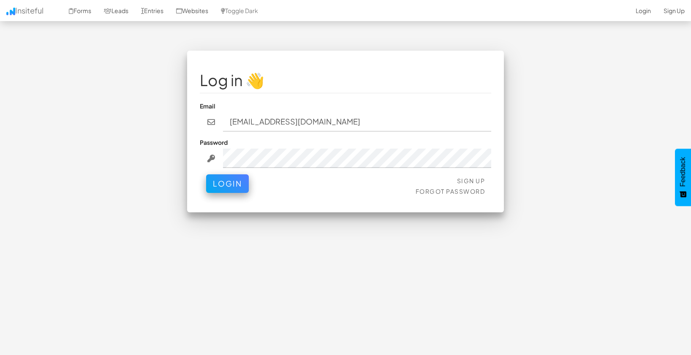 This screenshot has height=355, width=691. Describe the element at coordinates (227, 184) in the screenshot. I see `button: Login` at that location.